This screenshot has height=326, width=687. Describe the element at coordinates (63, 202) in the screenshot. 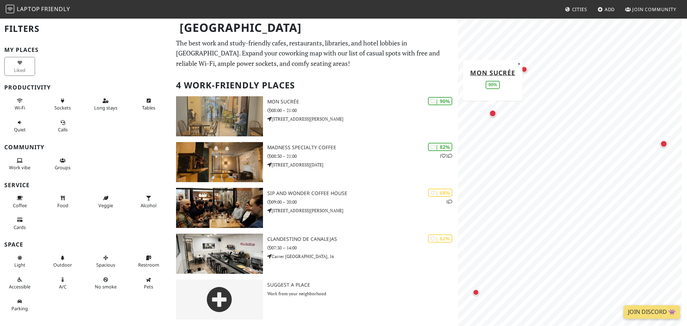

I see `button: Food` at that location.